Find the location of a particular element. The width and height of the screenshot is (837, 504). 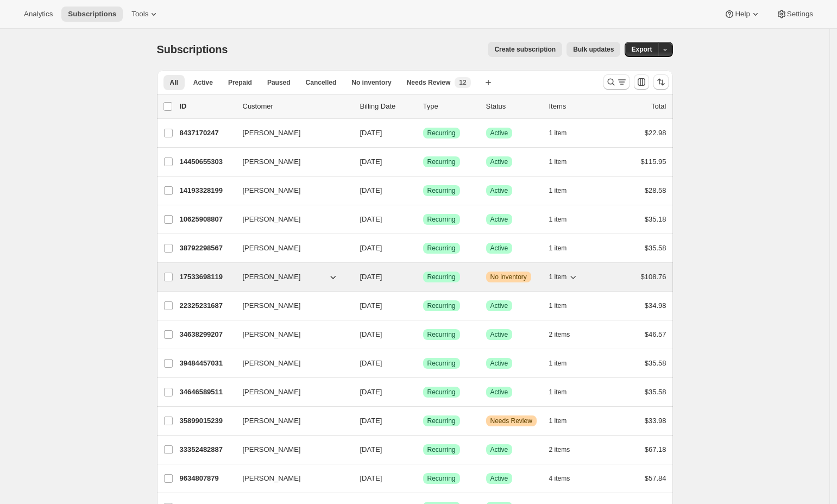

div: IDCustomerBilling DateTypeStatusItemsTotal is located at coordinates (423, 107).